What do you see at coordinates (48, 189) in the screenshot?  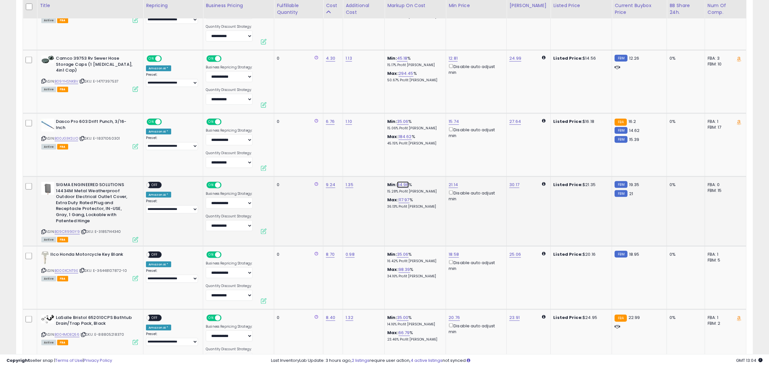 I see `img: 21eKJZI1w1L._SL40_.jpg` at bounding box center [48, 189].